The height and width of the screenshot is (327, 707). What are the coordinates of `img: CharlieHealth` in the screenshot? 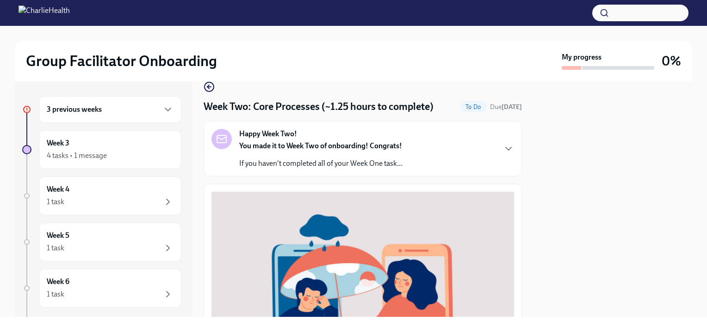 It's located at (44, 13).